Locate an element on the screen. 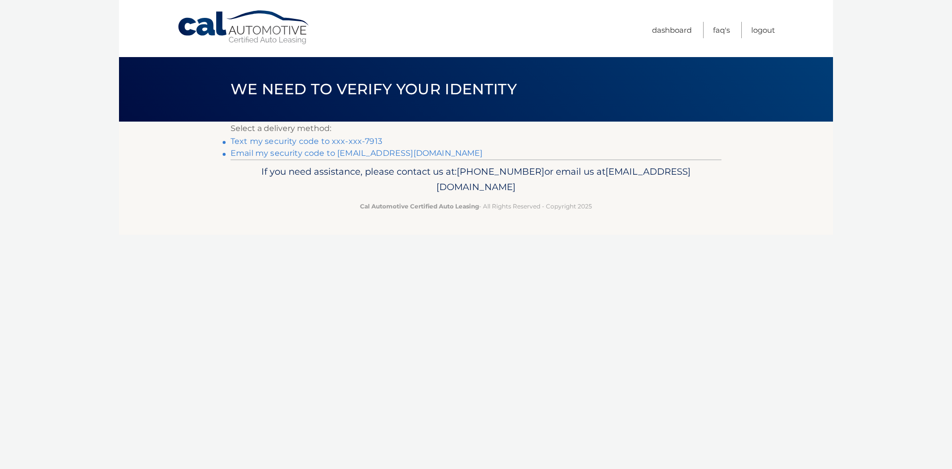 The width and height of the screenshot is (952, 469). a: Text my security code to xxx-xxx-7913 is located at coordinates (306, 141).